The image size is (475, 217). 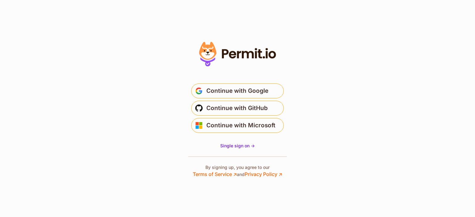 I want to click on span: Single sign on ->, so click(x=237, y=146).